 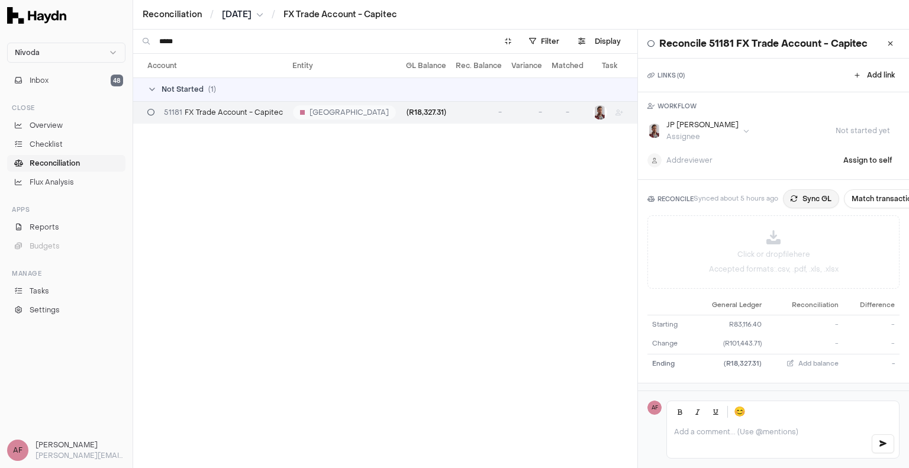 I want to click on button: Italic (Ctrl+I), so click(x=698, y=412).